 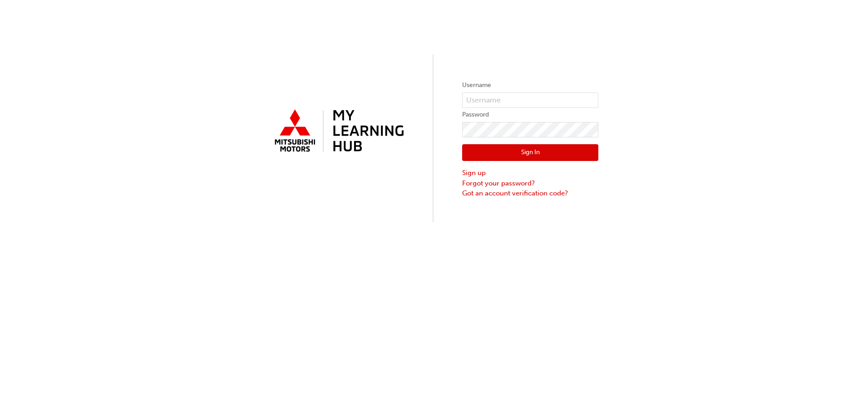 What do you see at coordinates (530, 153) in the screenshot?
I see `button: Sign In` at bounding box center [530, 153].